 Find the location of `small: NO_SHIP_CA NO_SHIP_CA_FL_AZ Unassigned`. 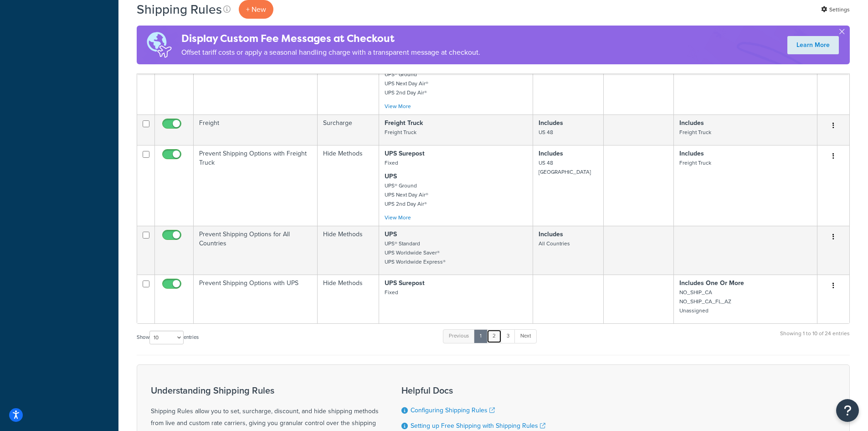

small: NO_SHIP_CA NO_SHIP_CA_FL_AZ Unassigned is located at coordinates (705, 301).